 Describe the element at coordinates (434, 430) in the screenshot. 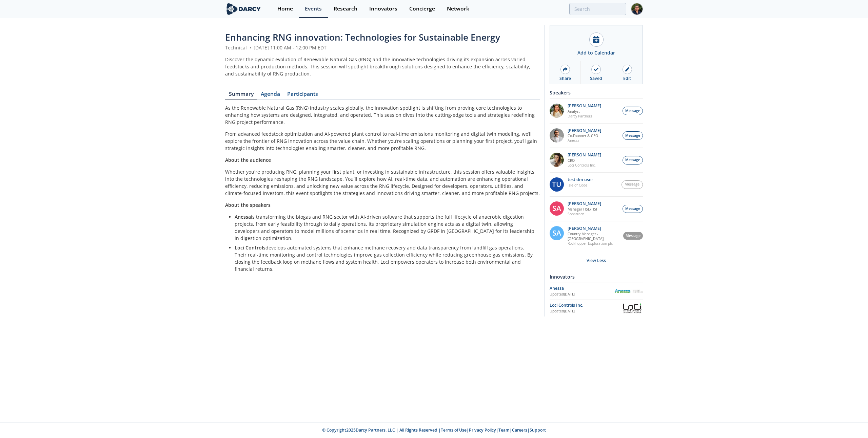

I see `p: © Copyright 2025 Darcy Partners, LLC | All Rights Reserved | | | | |` at that location.